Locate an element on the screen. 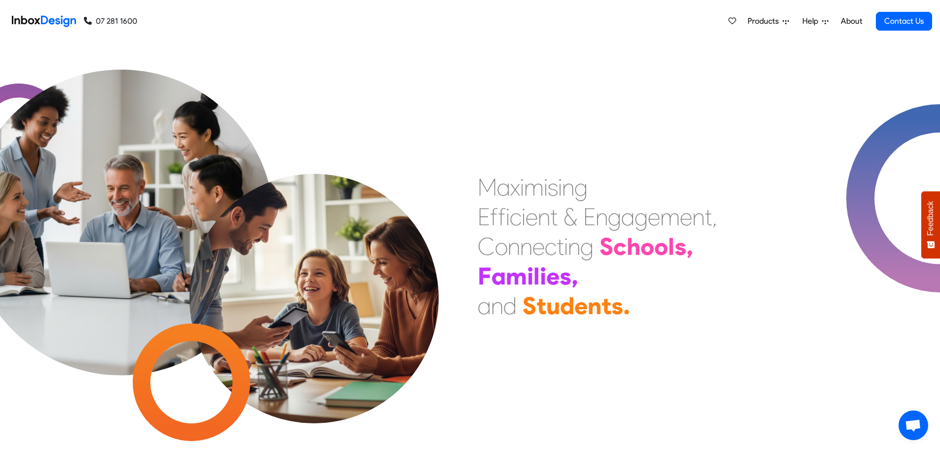 This screenshot has width=940, height=450. span: Help is located at coordinates (812, 21).